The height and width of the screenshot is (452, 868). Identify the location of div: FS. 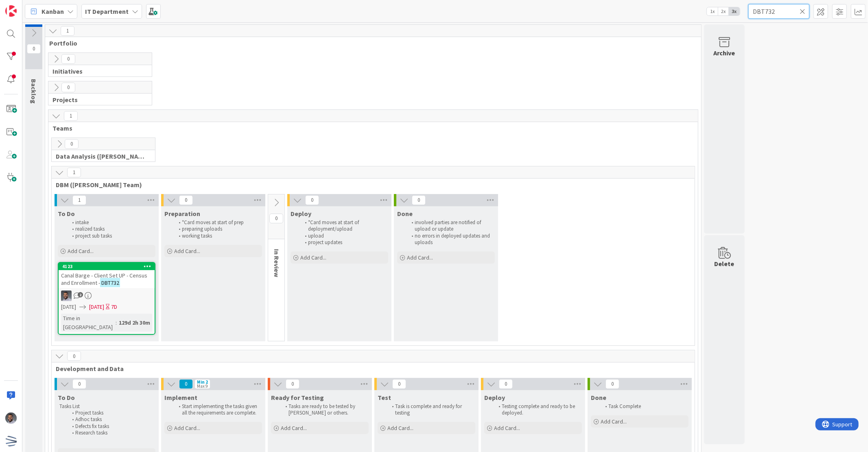
(106, 296).